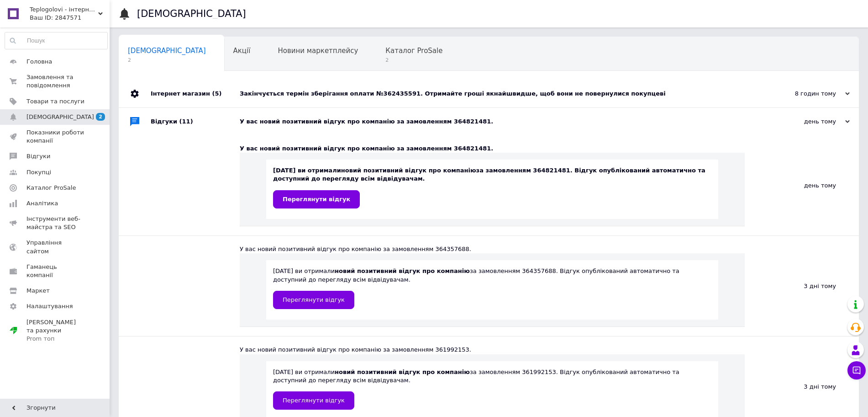  What do you see at coordinates (39, 62) in the screenshot?
I see `span: Головна` at bounding box center [39, 62].